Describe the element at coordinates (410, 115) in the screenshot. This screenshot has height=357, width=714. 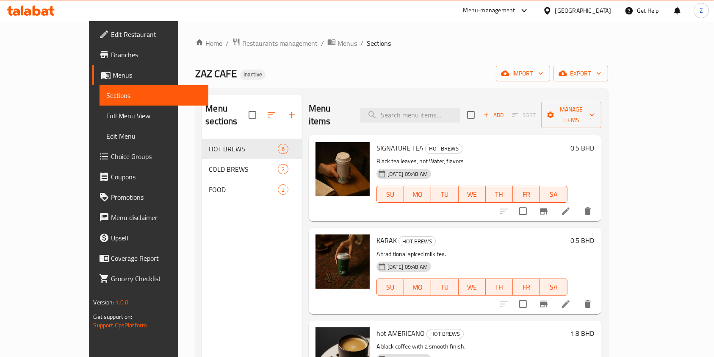
I see `input: search` at that location.